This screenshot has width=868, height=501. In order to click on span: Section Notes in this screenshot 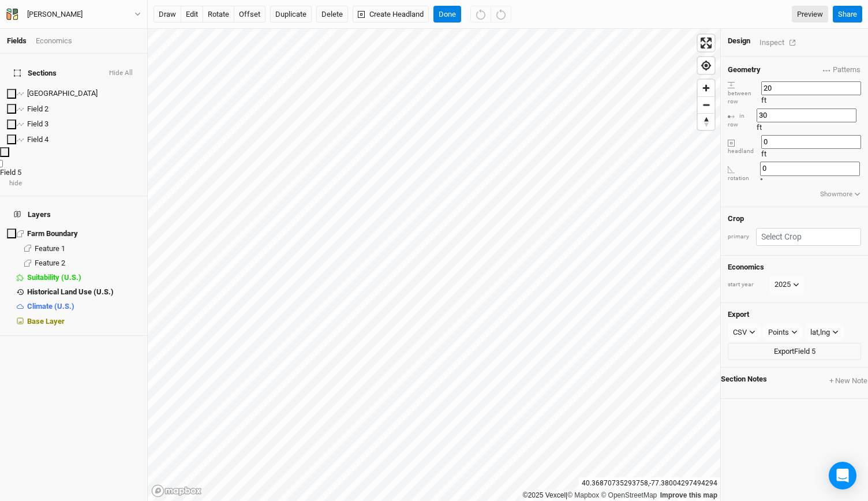, I will do `click(744, 381)`.